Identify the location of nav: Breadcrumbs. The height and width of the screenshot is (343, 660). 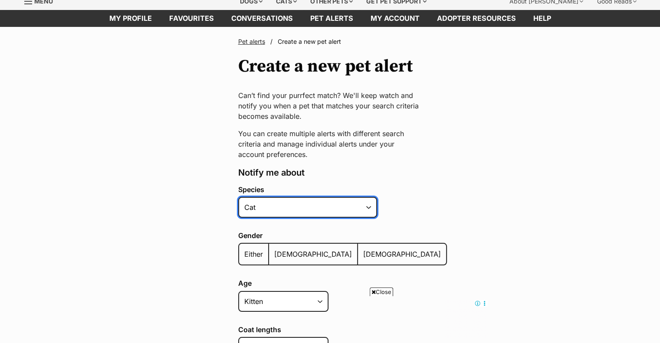
(330, 42).